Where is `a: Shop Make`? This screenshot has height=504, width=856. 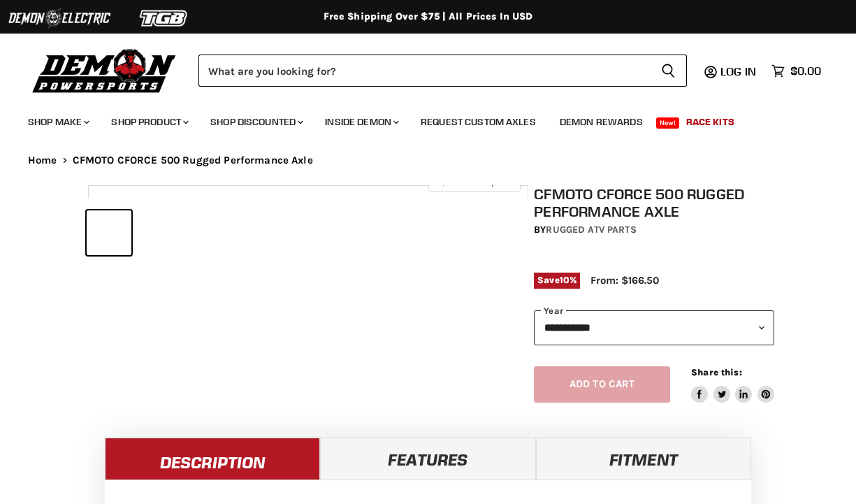 a: Shop Make is located at coordinates (57, 122).